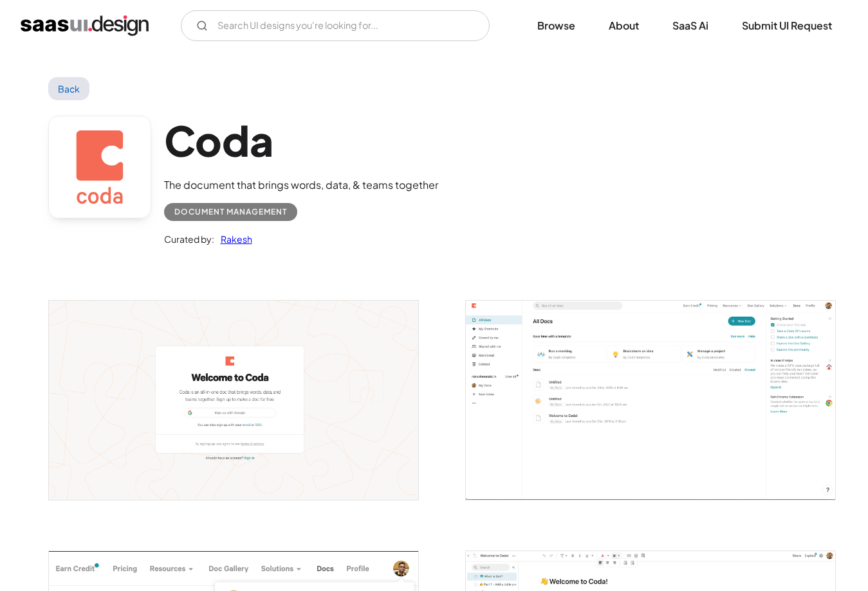  Describe the element at coordinates (84, 26) in the screenshot. I see `a: home` at that location.